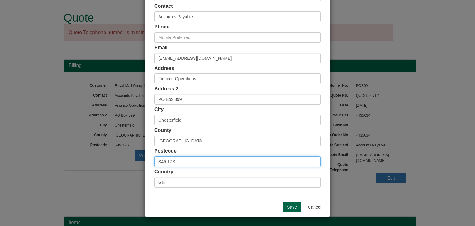 This screenshot has width=475, height=226. Describe the element at coordinates (164, 172) in the screenshot. I see `label: Country` at that location.